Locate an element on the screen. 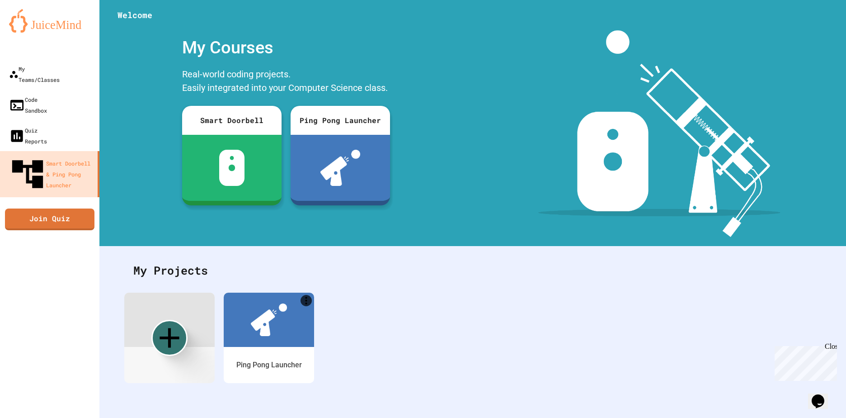 The image size is (846, 418). div: Real-world coding projects. Easily integrated into your Computer Science class. is located at coordinates (286, 82).